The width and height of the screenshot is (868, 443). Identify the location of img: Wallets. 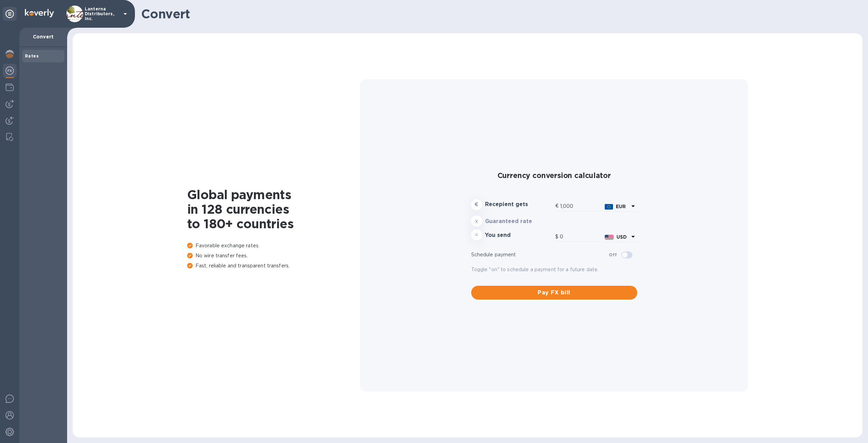
(10, 87).